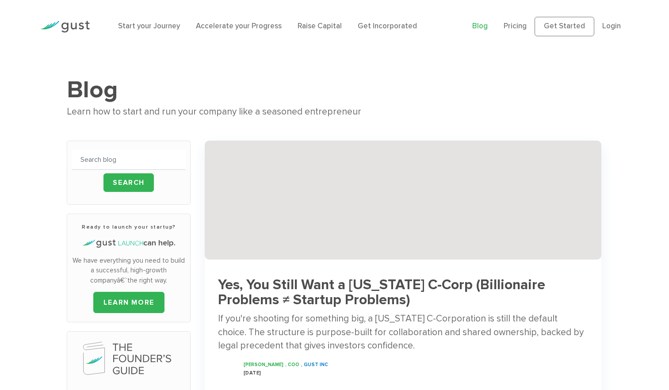  I want to click on img: Gust Logo, so click(65, 27).